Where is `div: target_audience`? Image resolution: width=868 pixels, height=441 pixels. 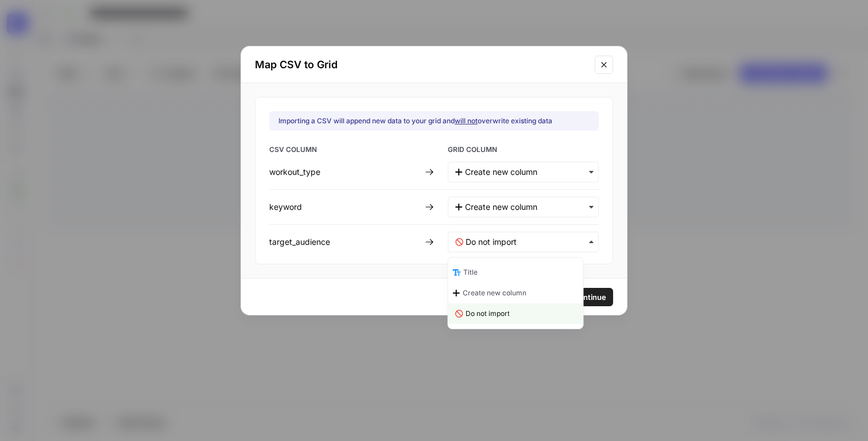 div: target_audience is located at coordinates (345, 242).